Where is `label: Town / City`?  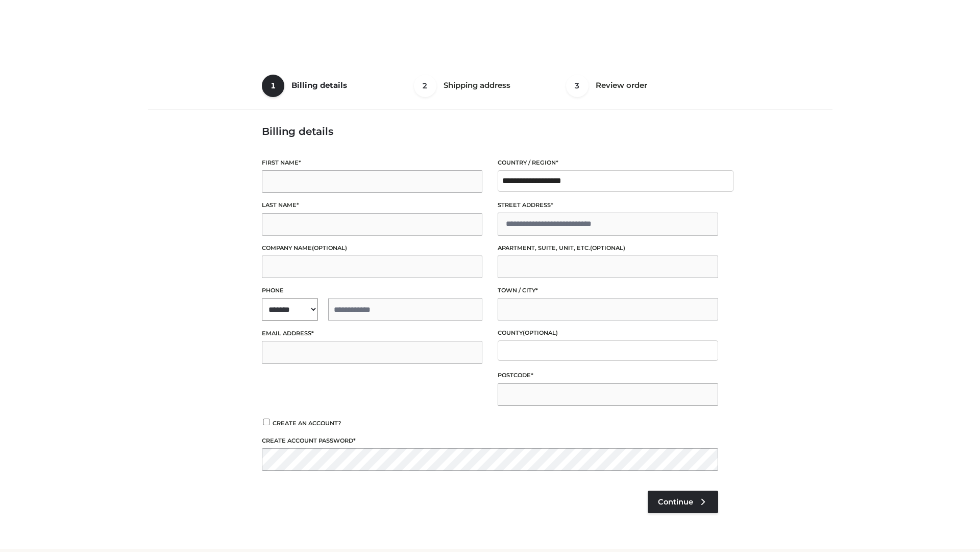 label: Town / City is located at coordinates (608, 290).